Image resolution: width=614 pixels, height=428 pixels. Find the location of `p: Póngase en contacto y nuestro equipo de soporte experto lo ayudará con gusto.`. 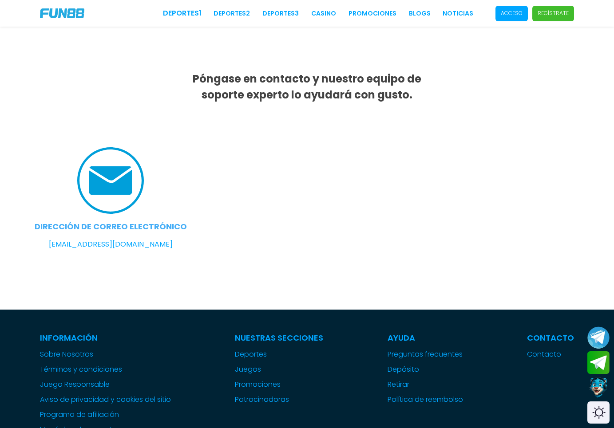

p: Póngase en contacto y nuestro equipo de soporte experto lo ayudará con gusto. is located at coordinates (307, 87).